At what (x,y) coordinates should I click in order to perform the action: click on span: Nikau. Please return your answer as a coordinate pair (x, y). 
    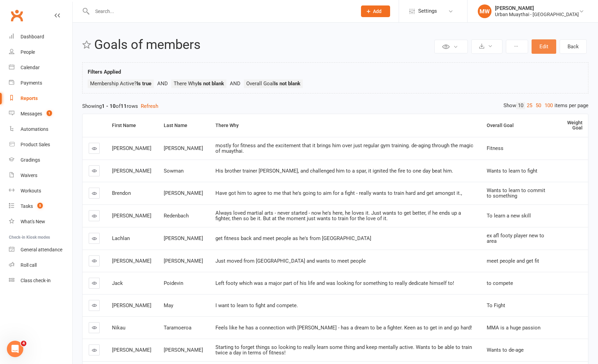
    Looking at the image, I should click on (119, 328).